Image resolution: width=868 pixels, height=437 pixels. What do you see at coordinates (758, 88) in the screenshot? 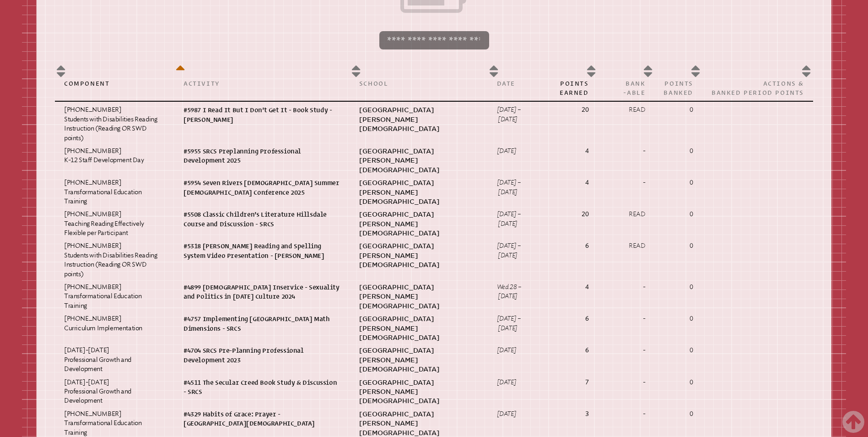
I see `p: Actions & Banked Period Points` at bounding box center [758, 88].